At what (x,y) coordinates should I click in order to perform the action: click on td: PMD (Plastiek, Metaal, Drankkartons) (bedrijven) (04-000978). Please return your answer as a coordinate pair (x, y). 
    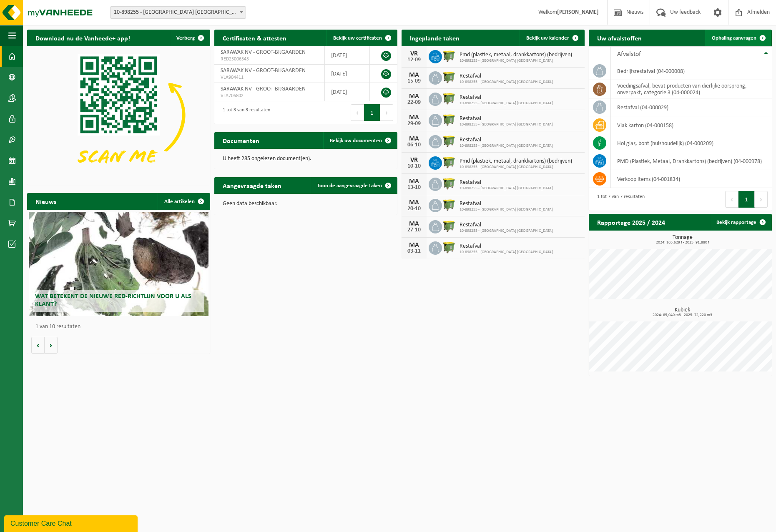
    Looking at the image, I should click on (692, 161).